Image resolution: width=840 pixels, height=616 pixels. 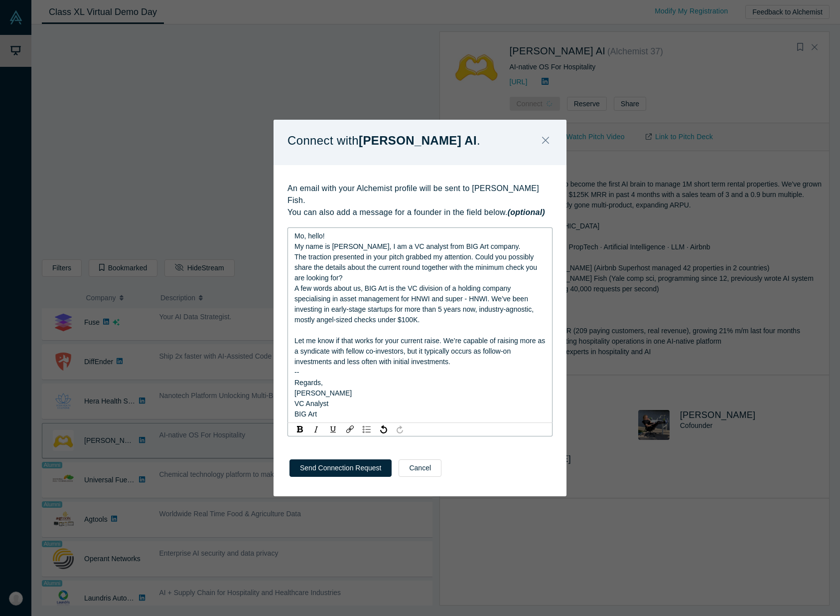 I want to click on div: Italic, so click(x=317, y=429).